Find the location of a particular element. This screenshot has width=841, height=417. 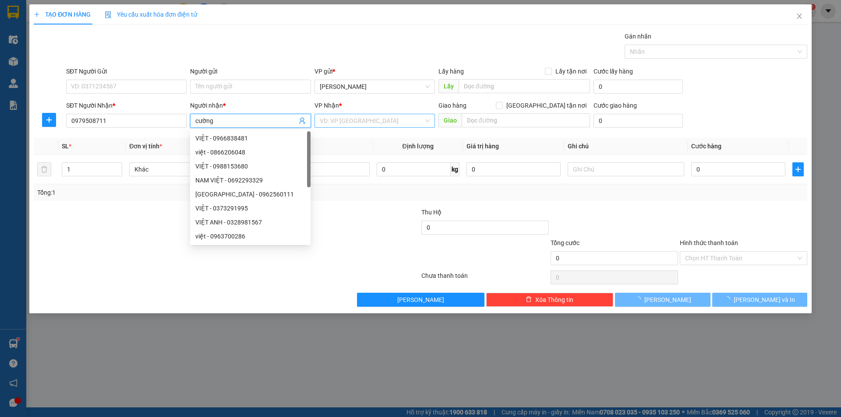

span: Lấy is located at coordinates (448, 86).